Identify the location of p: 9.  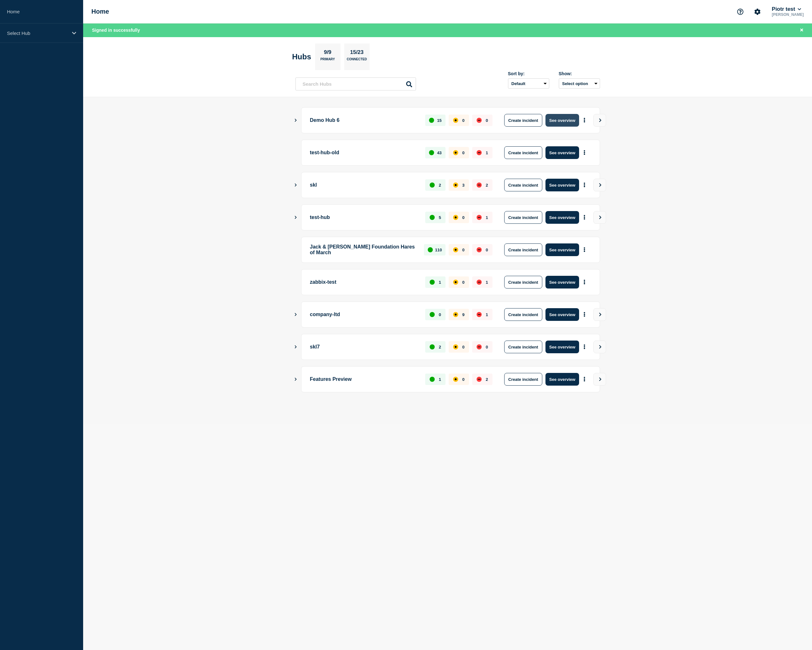
(463, 314).